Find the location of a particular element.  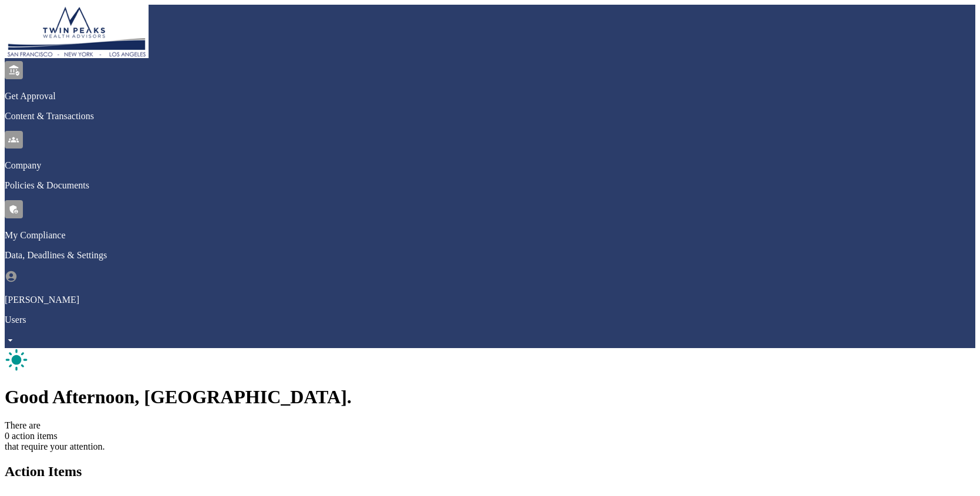

p: Content & Transactions is located at coordinates (490, 116).